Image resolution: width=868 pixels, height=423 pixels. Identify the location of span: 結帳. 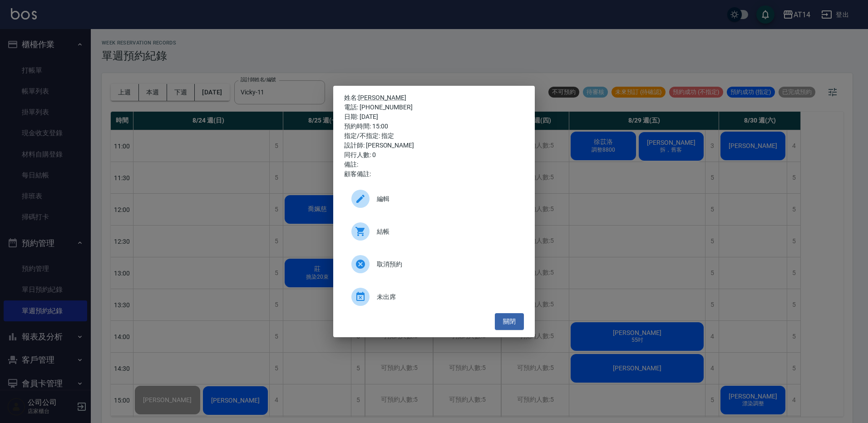
(447, 231).